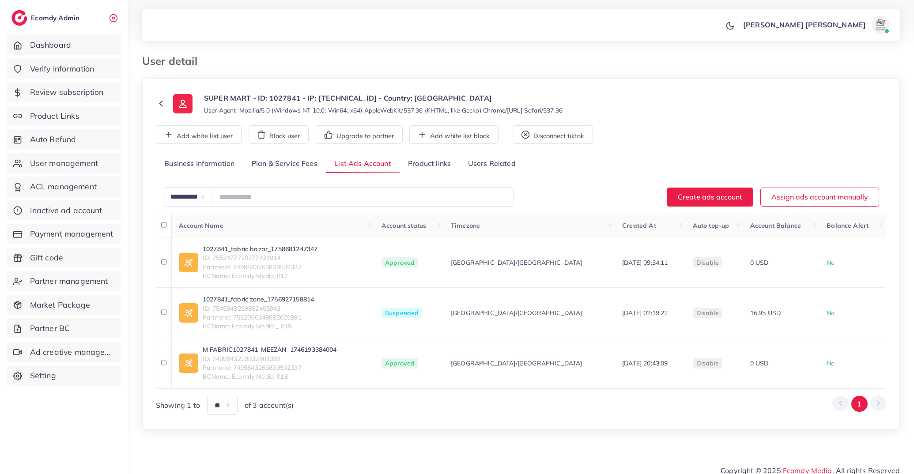  What do you see at coordinates (64, 163) in the screenshot?
I see `a: User management` at bounding box center [64, 163].